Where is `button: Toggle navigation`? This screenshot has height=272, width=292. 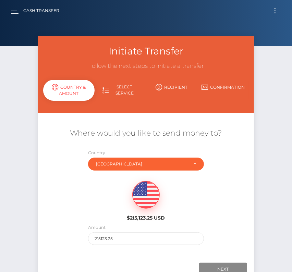 button: Toggle navigation is located at coordinates (275, 11).